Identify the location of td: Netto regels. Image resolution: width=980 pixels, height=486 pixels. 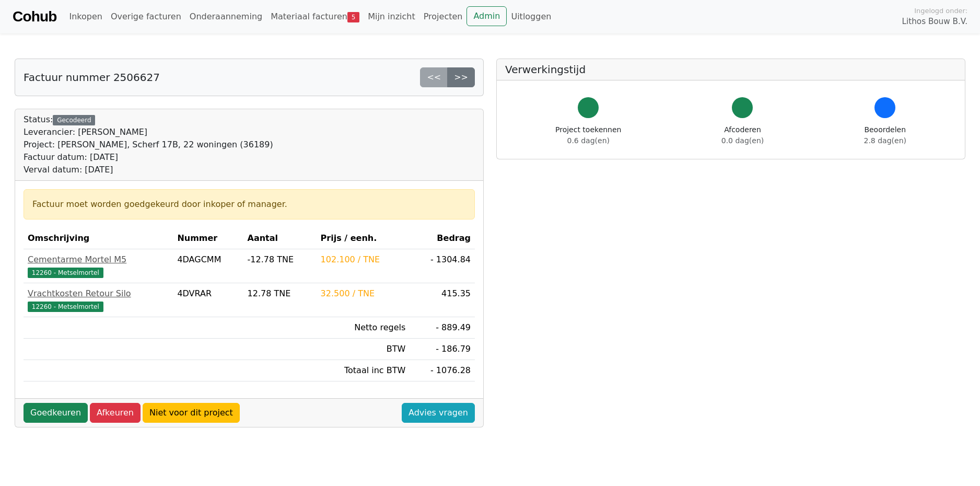
(363, 328).